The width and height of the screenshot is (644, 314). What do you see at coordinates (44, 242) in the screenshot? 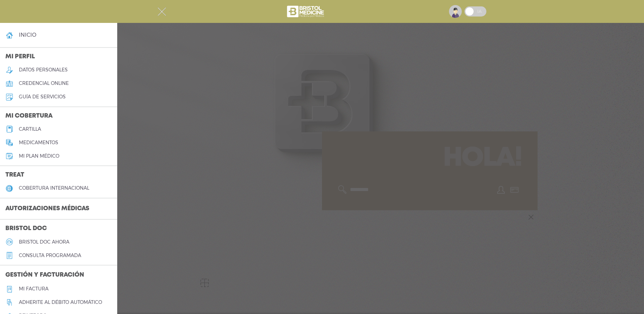
I see `h5: Bristol doc ahora` at bounding box center [44, 242].